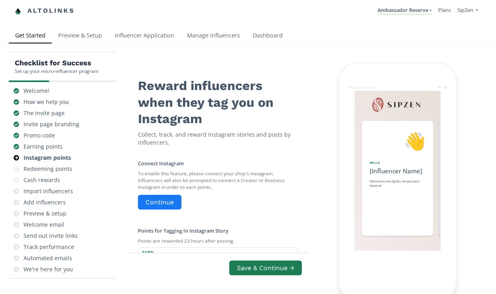 The image size is (496, 294). I want to click on a: Manage Influencers, so click(213, 36).